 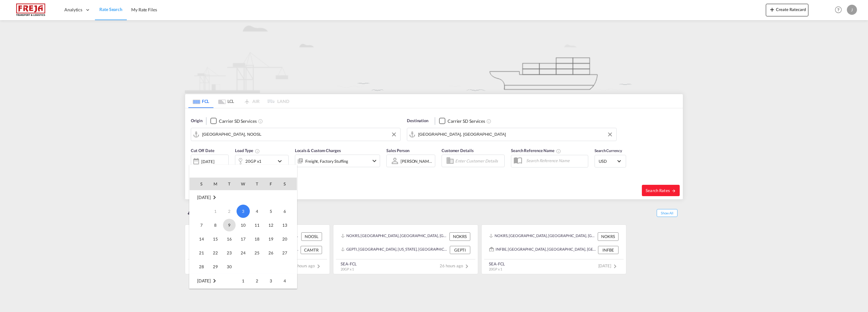 I want to click on span: 15, so click(x=215, y=239).